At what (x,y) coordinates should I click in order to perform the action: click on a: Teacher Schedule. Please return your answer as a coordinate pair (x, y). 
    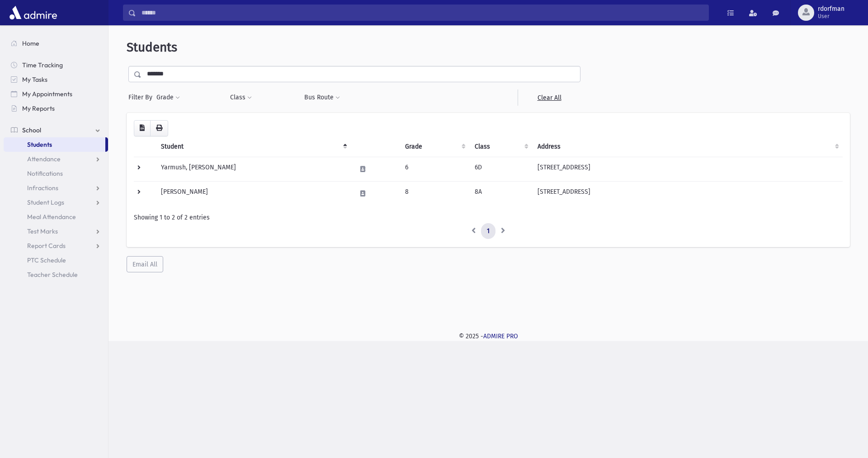
    Looking at the image, I should click on (56, 275).